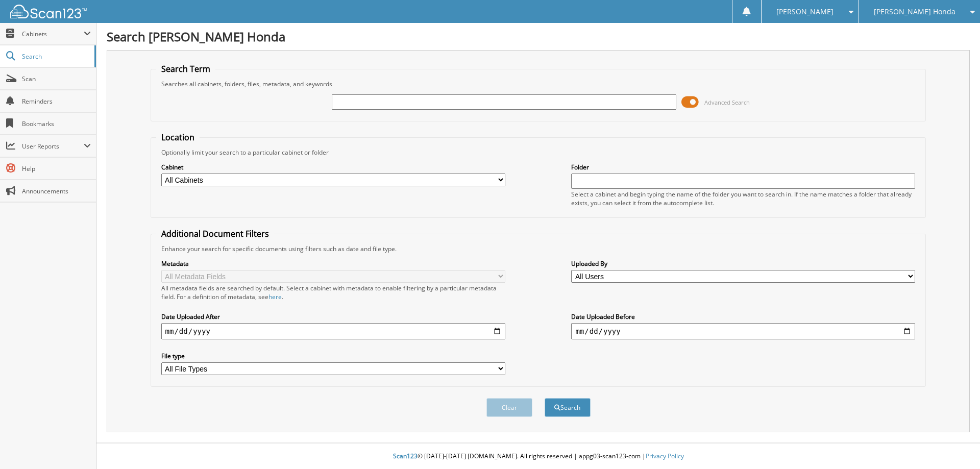 Image resolution: width=980 pixels, height=469 pixels. Describe the element at coordinates (56, 169) in the screenshot. I see `span: Help` at that location.